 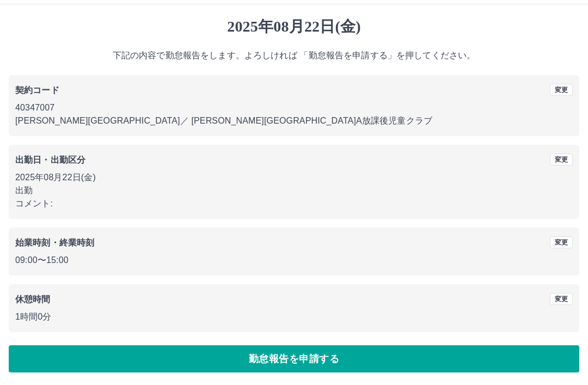 I want to click on b: 休憩時間, so click(x=33, y=299).